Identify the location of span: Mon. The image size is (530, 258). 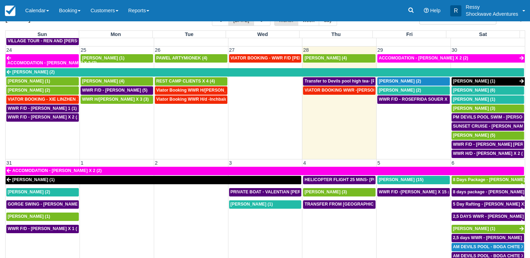
(116, 34).